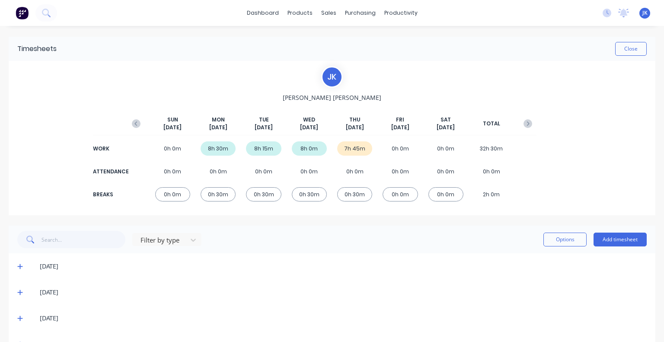  Describe the element at coordinates (263, 148) in the screenshot. I see `div: 8h 15m` at that location.